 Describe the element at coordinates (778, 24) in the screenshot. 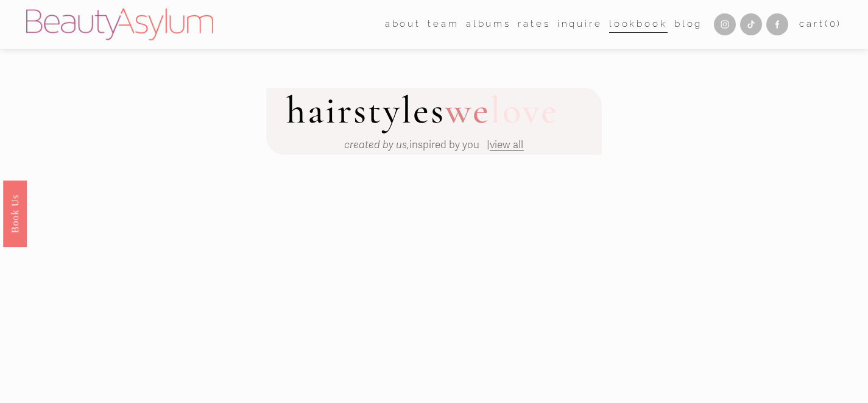

I see `a: Facebook` at that location.